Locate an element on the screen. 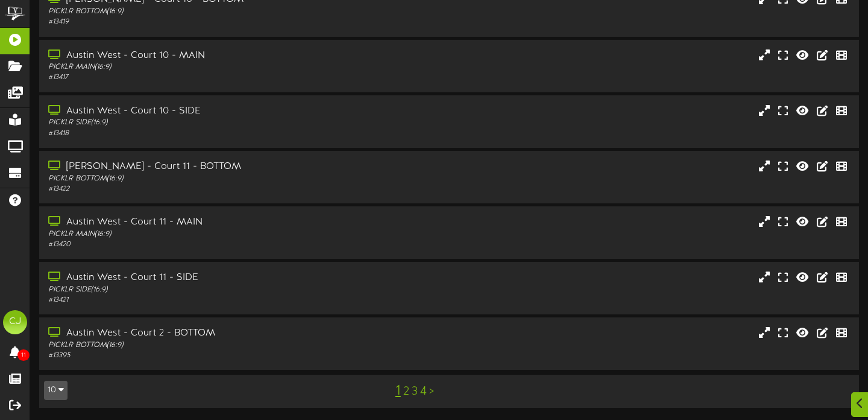  div: Austin West - Court 11 - SIDE is located at coordinates (210, 278).